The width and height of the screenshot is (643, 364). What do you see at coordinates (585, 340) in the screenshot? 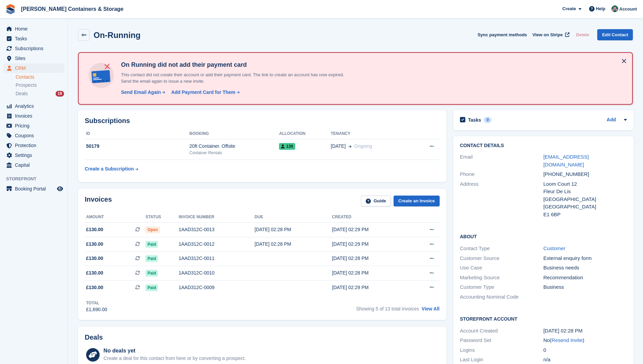
I see `div: No` at bounding box center [585, 340].